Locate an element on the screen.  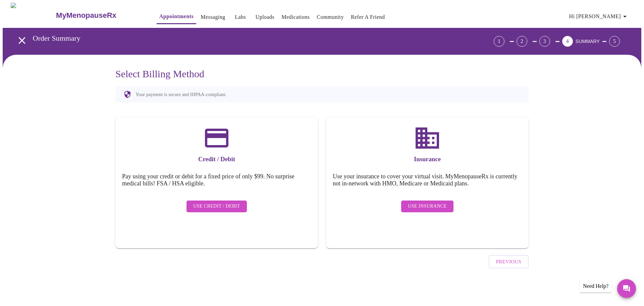
div: 5 is located at coordinates (615, 41).